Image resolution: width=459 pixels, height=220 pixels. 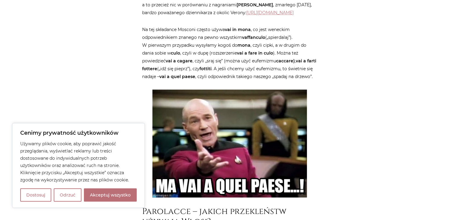 What do you see at coordinates (244, 45) in the screenshot?
I see `strong: mona` at bounding box center [244, 45].